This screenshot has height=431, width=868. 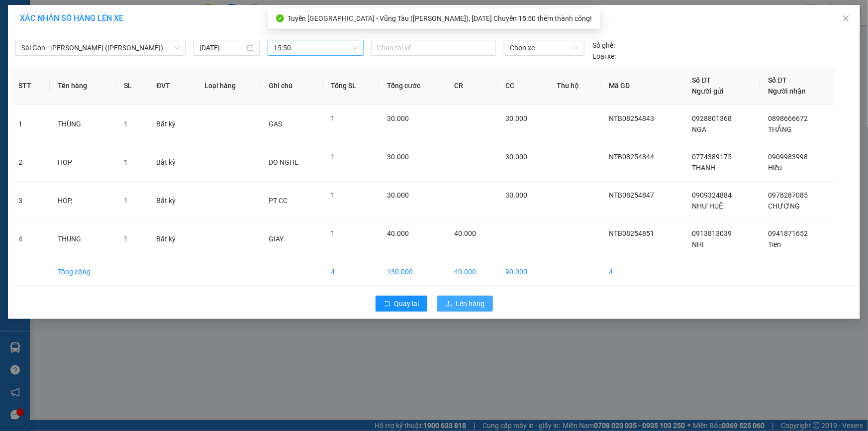 What do you see at coordinates (278, 200) in the screenshot?
I see `span: PT CC` at bounding box center [278, 200].